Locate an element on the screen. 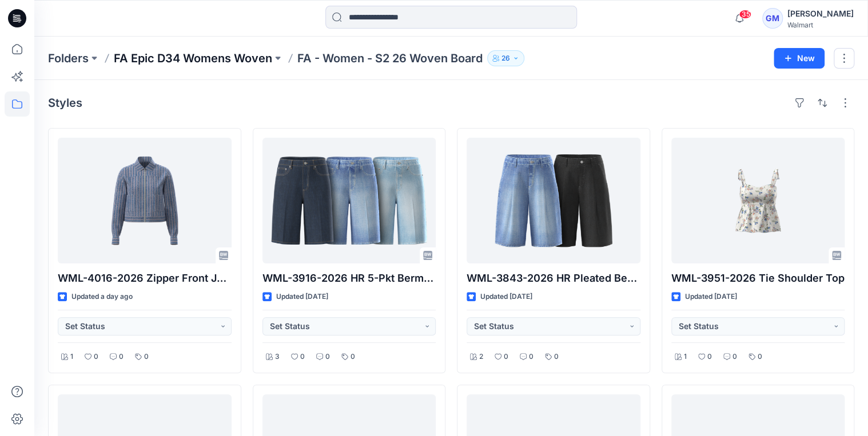  p: 26 is located at coordinates (505, 59).